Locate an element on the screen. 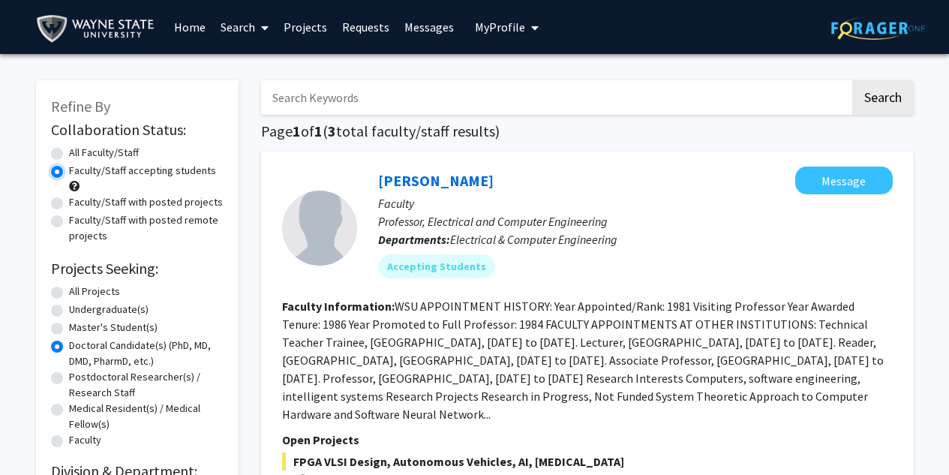 Image resolution: width=949 pixels, height=475 pixels. label: Faculty/Staff with posted projects is located at coordinates (146, 202).